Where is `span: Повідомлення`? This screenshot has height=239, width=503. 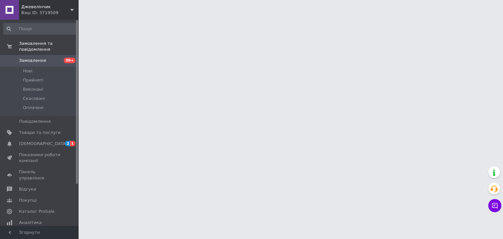 span: Повідомлення is located at coordinates (35, 122).